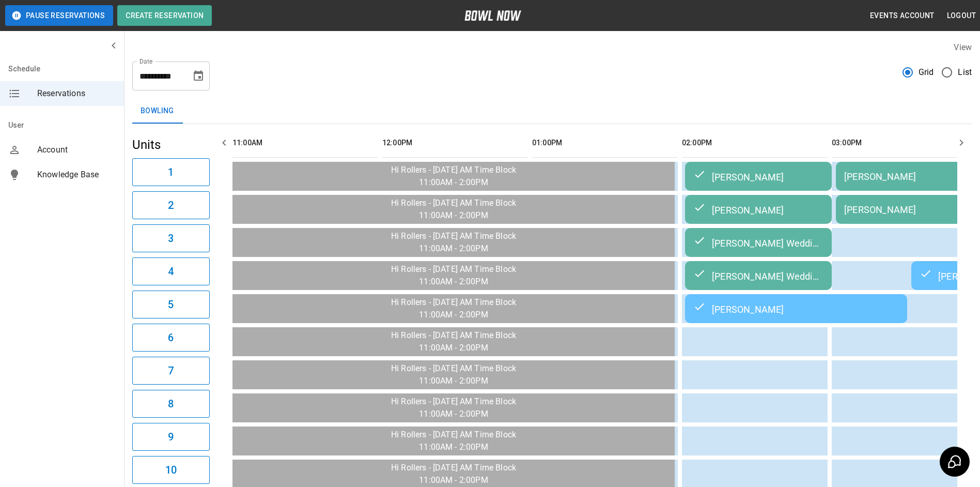 The image size is (980, 487). Describe the element at coordinates (171, 437) in the screenshot. I see `h6: 9` at that location.